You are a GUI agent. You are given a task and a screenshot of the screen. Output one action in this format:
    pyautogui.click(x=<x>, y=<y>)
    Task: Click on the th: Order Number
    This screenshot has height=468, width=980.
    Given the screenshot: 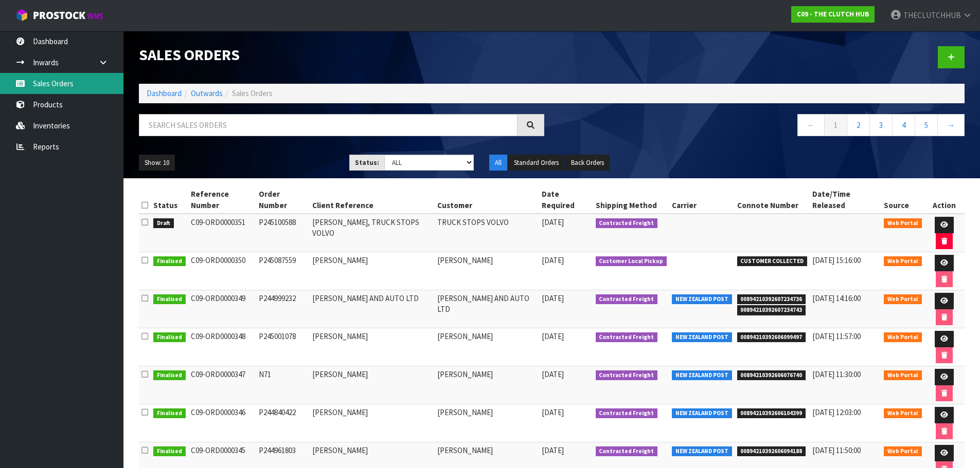 What is the action you would take?
    pyautogui.click(x=283, y=200)
    